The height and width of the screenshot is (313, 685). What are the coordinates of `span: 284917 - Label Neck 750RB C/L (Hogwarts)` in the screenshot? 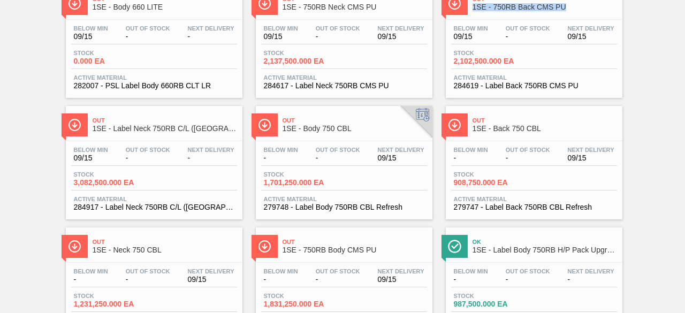 It's located at (154, 207).